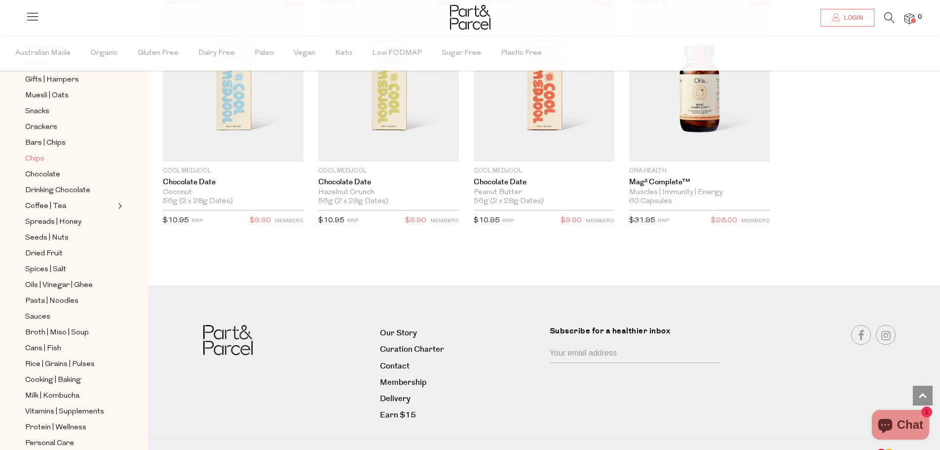 Image resolution: width=940 pixels, height=450 pixels. What do you see at coordinates (45, 269) in the screenshot?
I see `span: Spices | Salt` at bounding box center [45, 269].